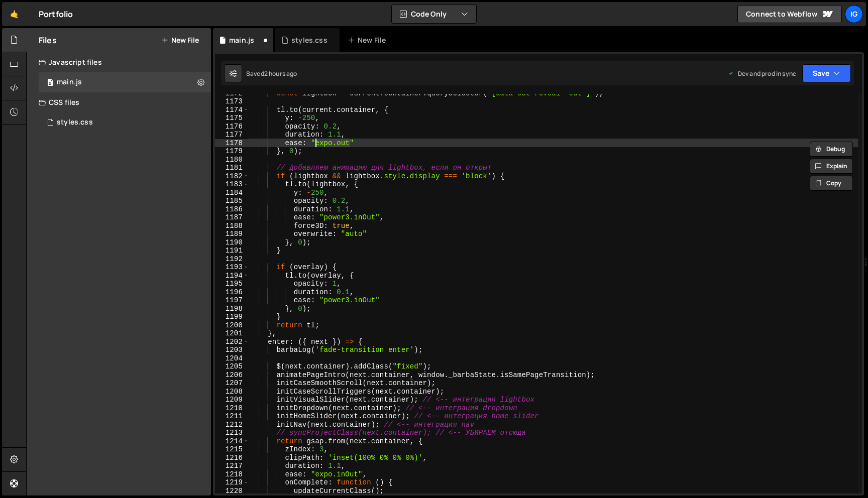 Image resolution: width=868 pixels, height=498 pixels. Describe the element at coordinates (232, 424) in the screenshot. I see `div: 1212` at that location.